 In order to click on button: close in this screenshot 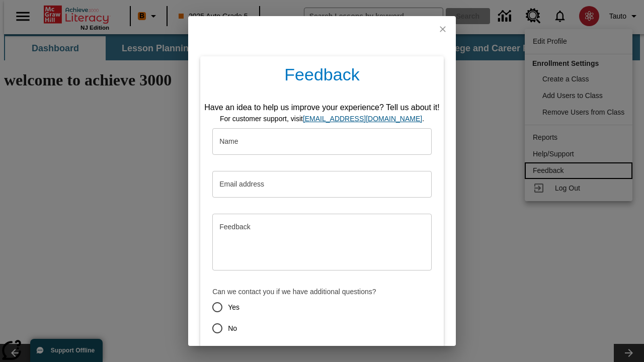, I will do `click(443, 29)`.